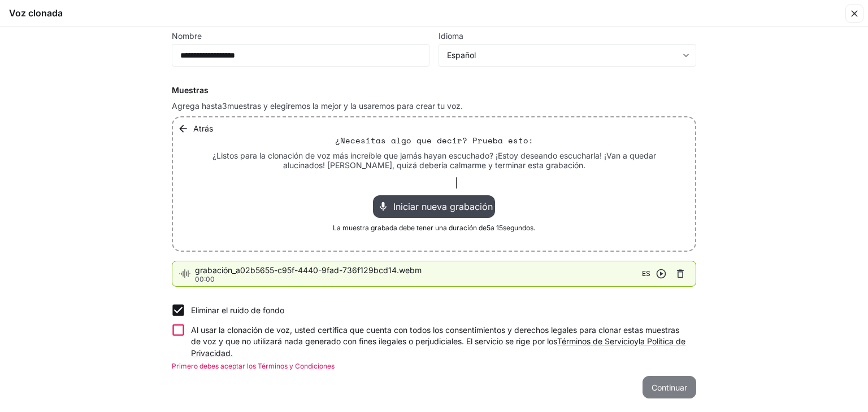 This screenshot has height=412, width=868. What do you see at coordinates (438, 347) in the screenshot?
I see `a: la Política de Privacidad.` at bounding box center [438, 347].